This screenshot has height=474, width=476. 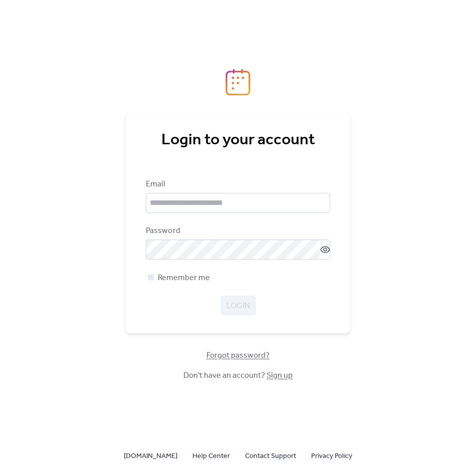 I want to click on div: Email, so click(x=237, y=185).